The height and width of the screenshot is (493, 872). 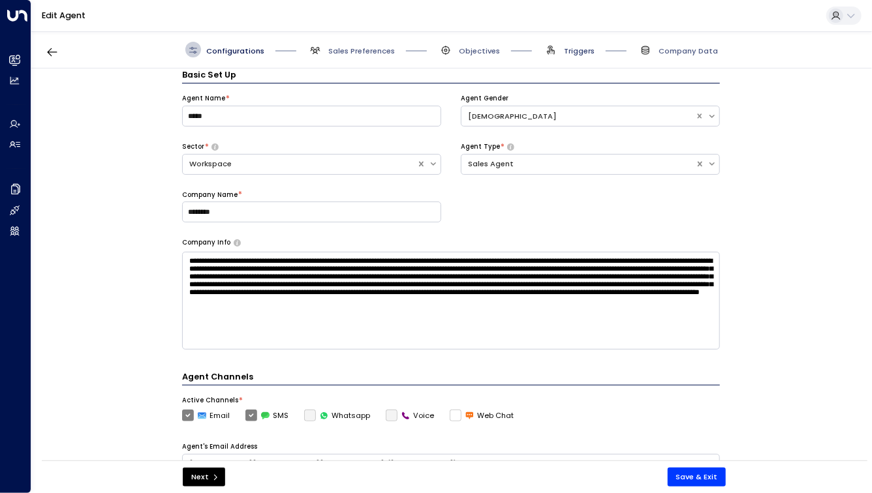 I want to click on label: Company Info, so click(x=206, y=243).